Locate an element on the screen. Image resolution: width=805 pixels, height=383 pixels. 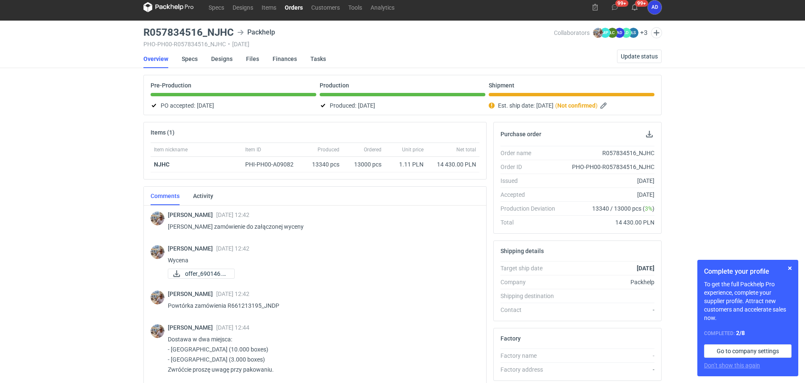
span: 3% is located at coordinates (649, 209).